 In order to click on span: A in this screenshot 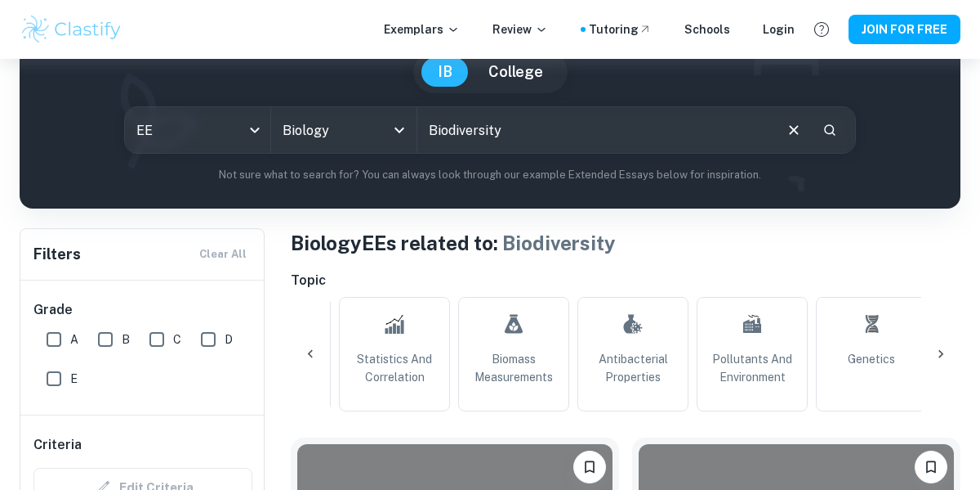, I will do `click(74, 340)`.